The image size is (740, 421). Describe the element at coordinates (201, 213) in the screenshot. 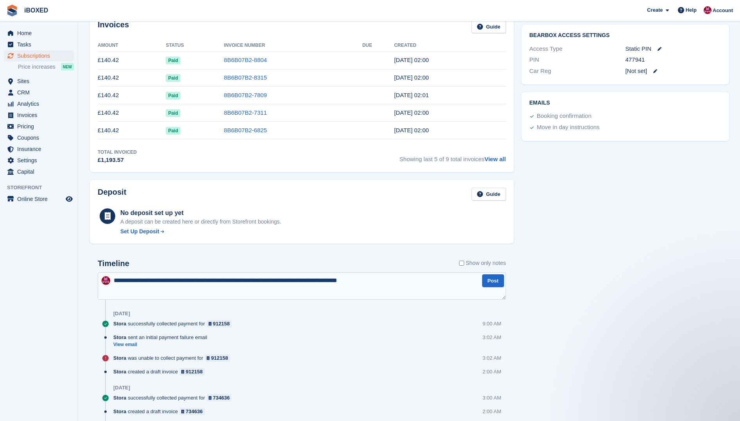

I see `div: No deposit set up yet` at that location.